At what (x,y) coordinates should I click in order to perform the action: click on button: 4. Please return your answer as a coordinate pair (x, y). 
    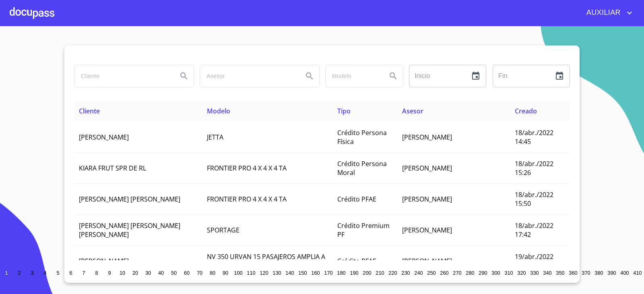
    Looking at the image, I should click on (45, 273).